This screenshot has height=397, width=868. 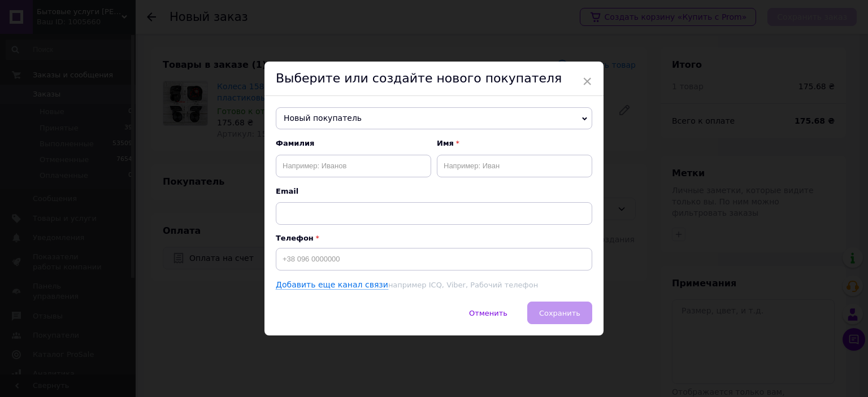 What do you see at coordinates (434, 191) in the screenshot?
I see `span: Email` at bounding box center [434, 191].